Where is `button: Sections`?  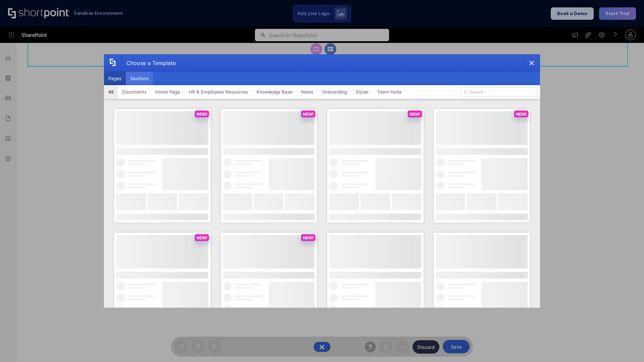
button: Sections is located at coordinates (139, 78).